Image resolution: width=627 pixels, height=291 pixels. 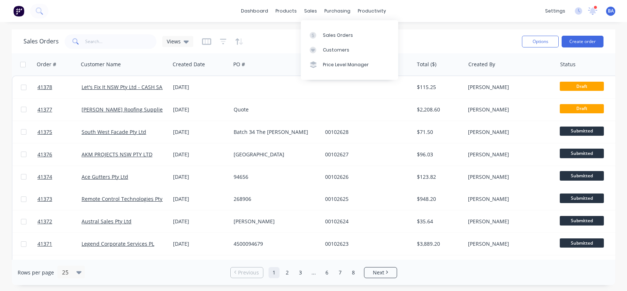 What do you see at coordinates (366, 221) in the screenshot?
I see `div: 00102624` at bounding box center [366, 221].